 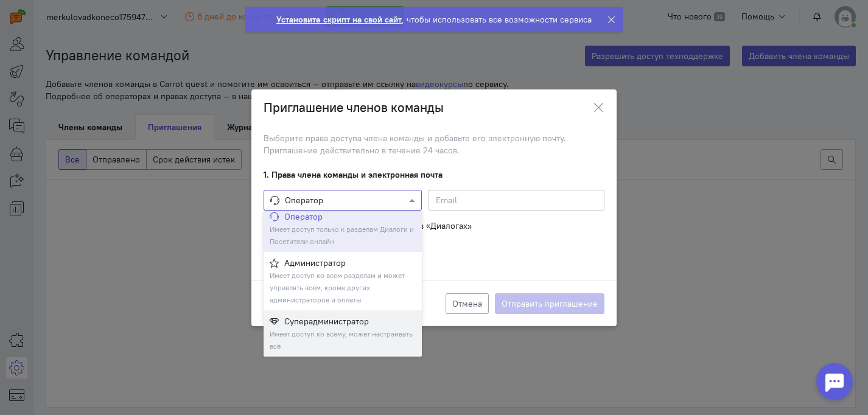 What do you see at coordinates (434, 175) in the screenshot?
I see `div: 1. Права члена команды и электронная почта` at bounding box center [434, 175].